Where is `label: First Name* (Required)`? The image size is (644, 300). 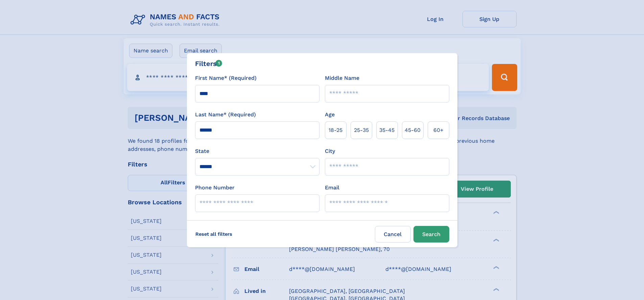
label: First Name* (Required) is located at coordinates (226, 78).